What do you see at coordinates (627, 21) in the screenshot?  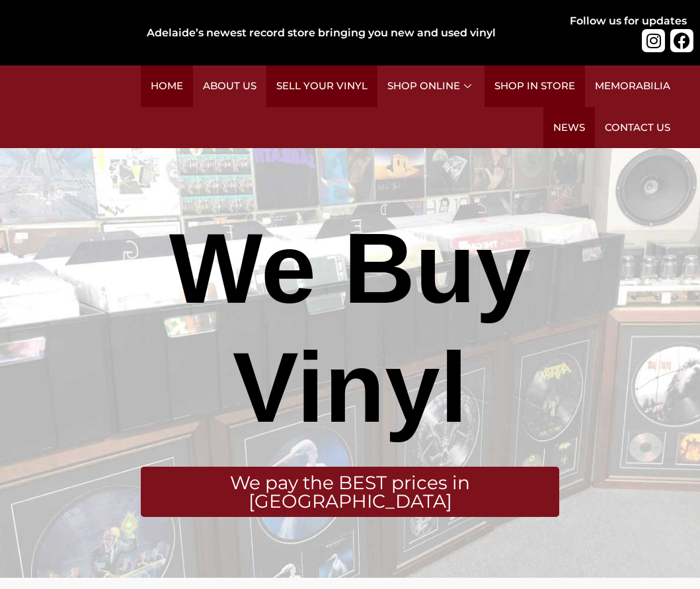 I see `div: Follow us for updates` at bounding box center [627, 21].